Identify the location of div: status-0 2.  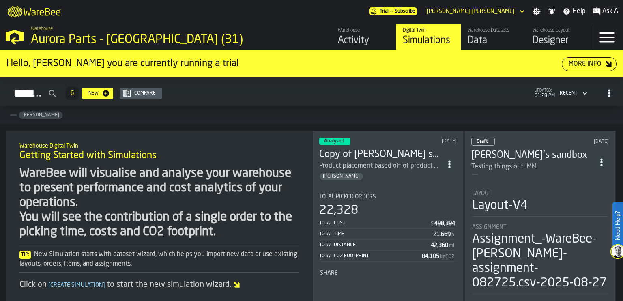
(483, 142).